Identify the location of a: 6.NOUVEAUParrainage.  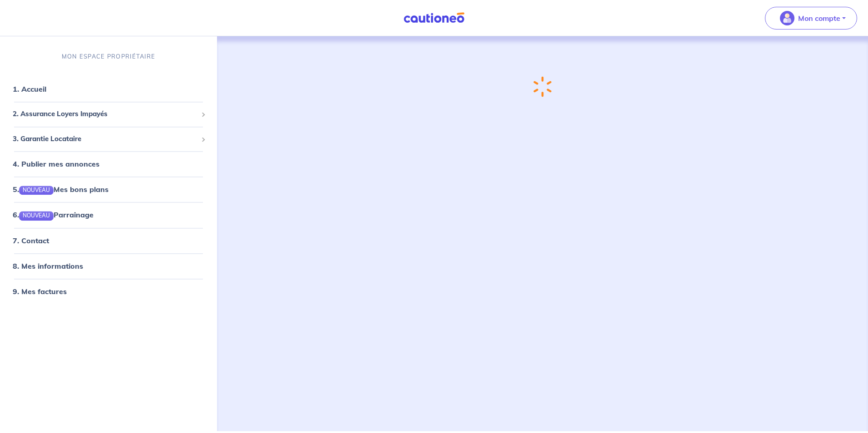
(53, 215).